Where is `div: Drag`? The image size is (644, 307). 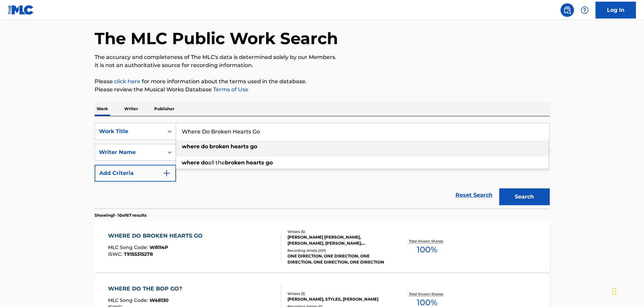
div: Drag is located at coordinates (614, 291).